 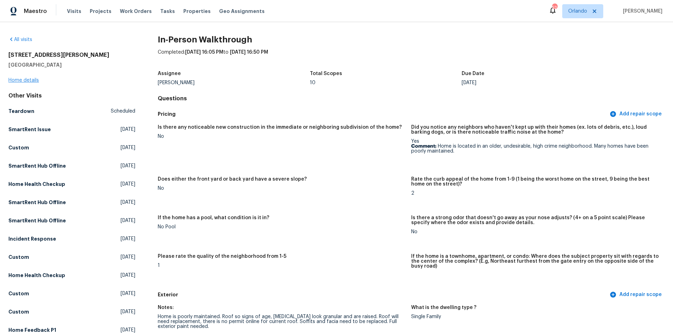 I want to click on div: 10, so click(x=386, y=83).